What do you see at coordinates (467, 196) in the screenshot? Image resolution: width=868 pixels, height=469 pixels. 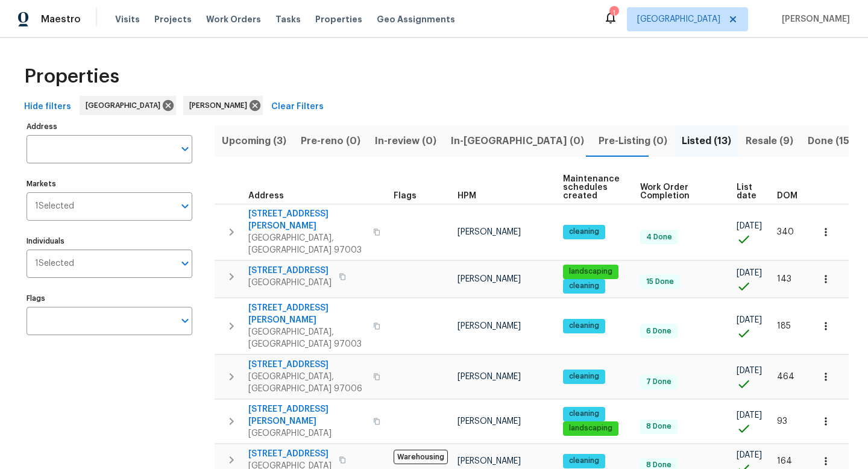 I see `span: HPM` at bounding box center [467, 196].